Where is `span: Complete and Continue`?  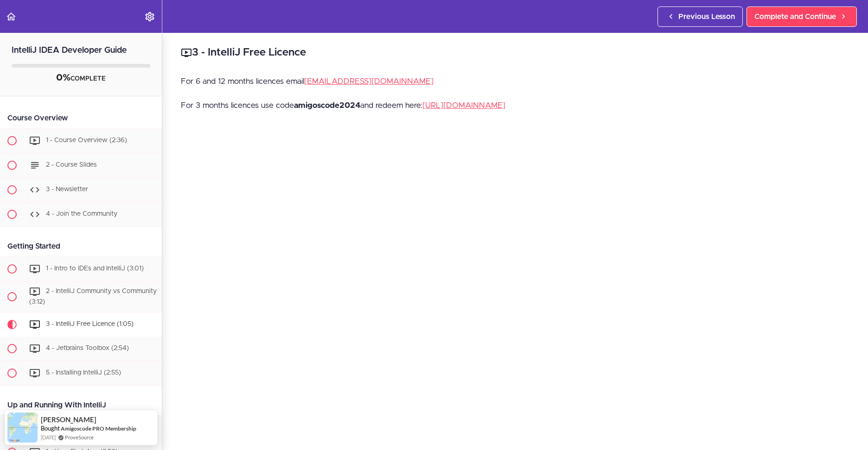 span: Complete and Continue is located at coordinates (795, 17).